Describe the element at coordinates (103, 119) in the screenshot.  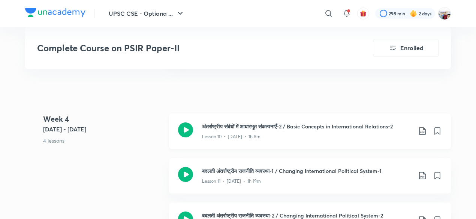
I see `h4: Week 4` at that location.